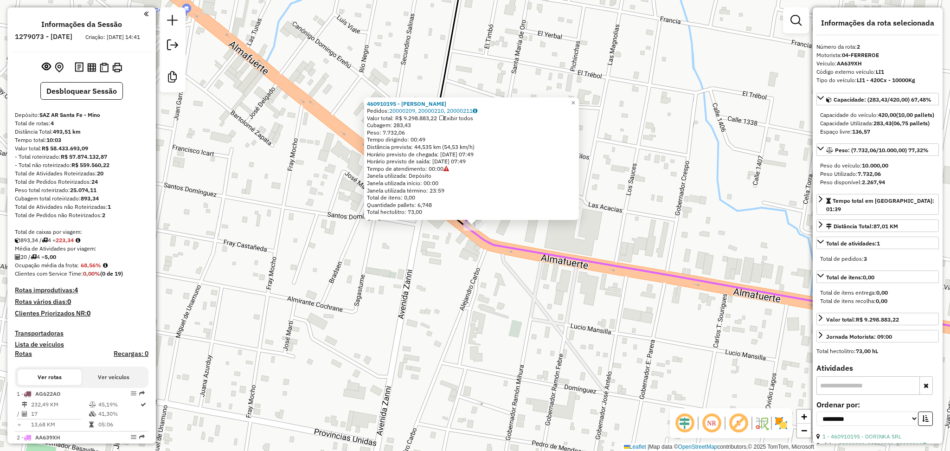 This screenshot has width=950, height=451. What do you see at coordinates (70, 115) in the screenshot?
I see `strong: SAZ AR Santa Fe - Mino` at bounding box center [70, 115].